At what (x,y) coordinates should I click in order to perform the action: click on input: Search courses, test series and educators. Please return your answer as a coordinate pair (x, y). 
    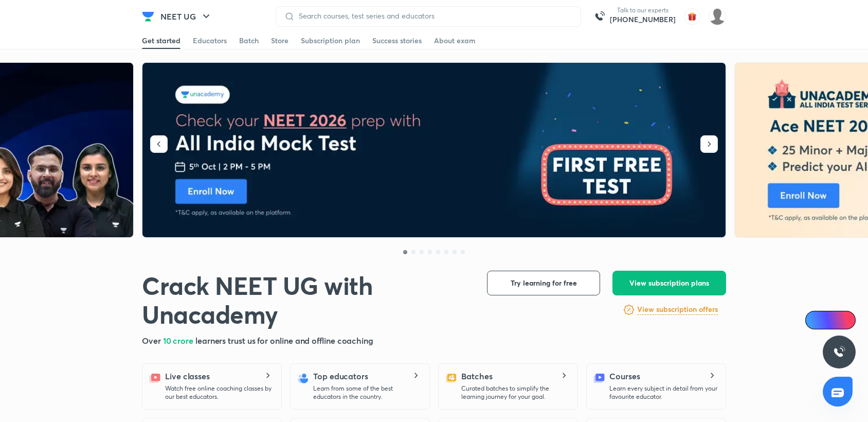
    Looking at the image, I should click on (434, 16).